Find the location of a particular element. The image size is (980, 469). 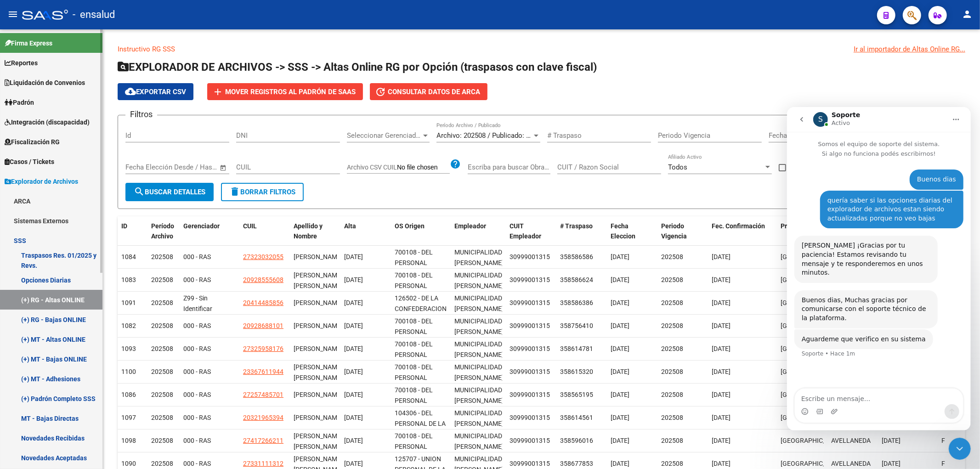

datatable-header-cell: Período Archivo is located at coordinates (164, 237).